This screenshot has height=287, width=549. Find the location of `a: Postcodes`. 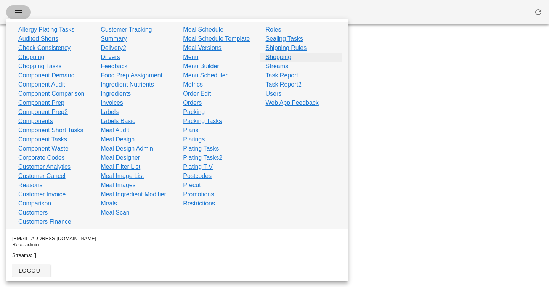

a: Postcodes is located at coordinates (197, 176).